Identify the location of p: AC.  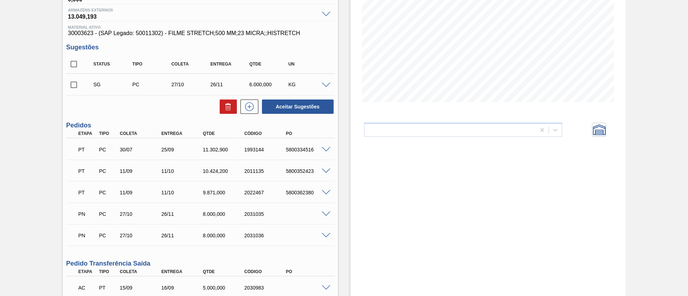
(87, 288).